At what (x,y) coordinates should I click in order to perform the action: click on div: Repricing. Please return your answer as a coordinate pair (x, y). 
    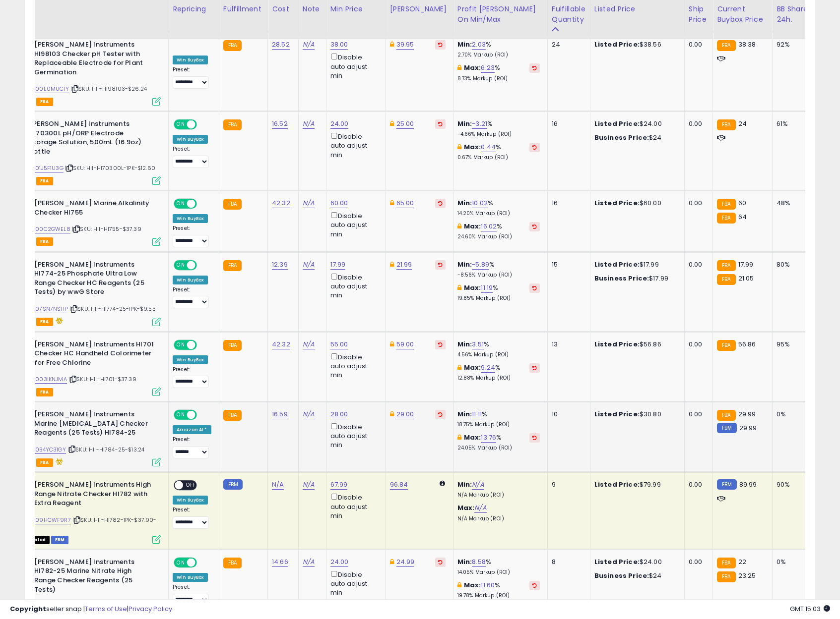
    Looking at the image, I should click on (193, 9).